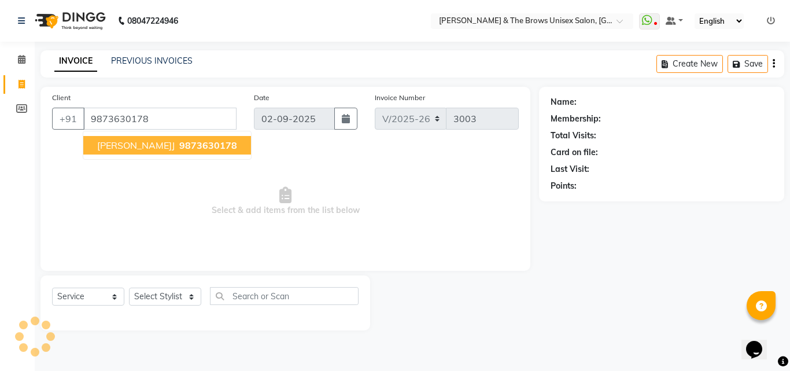 Image resolution: width=790 pixels, height=371 pixels. What do you see at coordinates (69, 21) in the screenshot?
I see `img: logo` at bounding box center [69, 21].